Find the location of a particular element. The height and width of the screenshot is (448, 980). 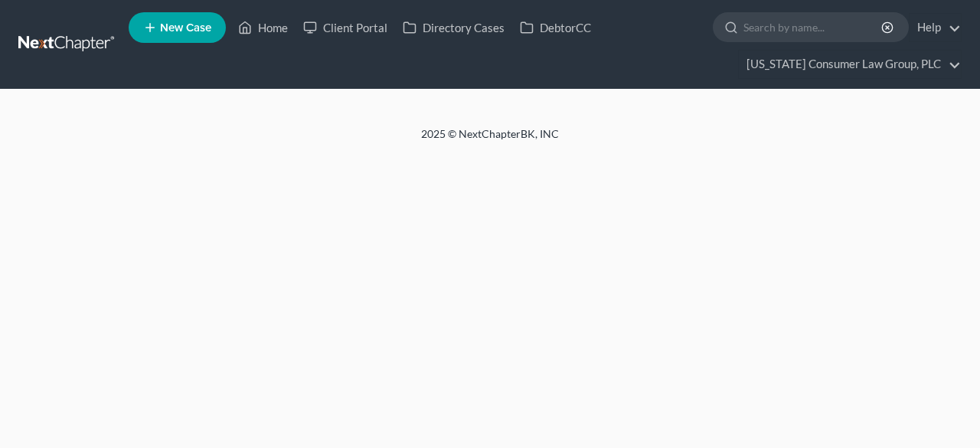

input: Search by name... is located at coordinates (813, 27).